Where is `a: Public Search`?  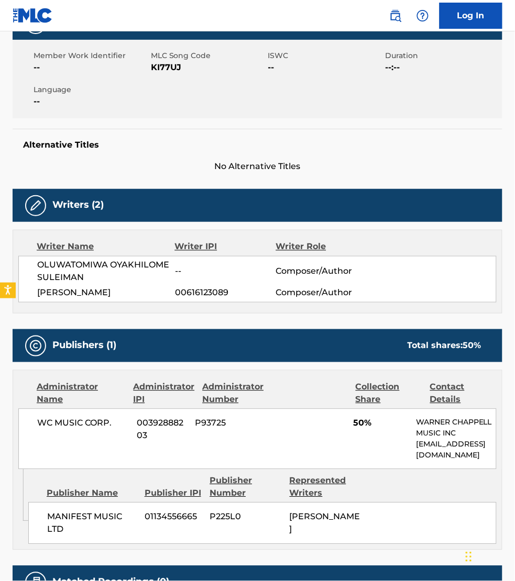
a: Public Search is located at coordinates (395, 16).